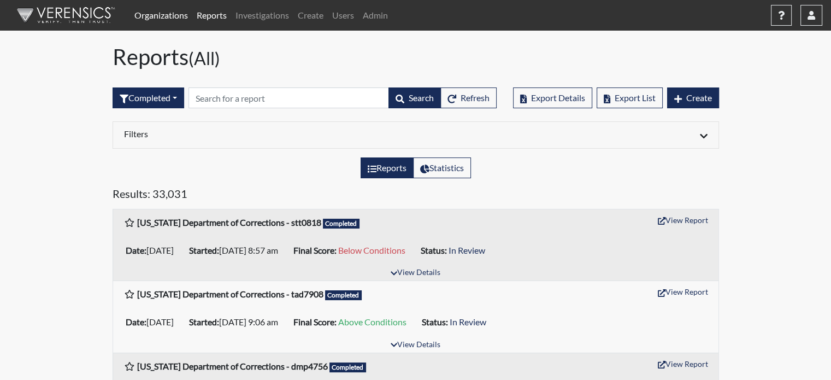  What do you see at coordinates (558, 97) in the screenshot?
I see `span: Export Details` at bounding box center [558, 97].